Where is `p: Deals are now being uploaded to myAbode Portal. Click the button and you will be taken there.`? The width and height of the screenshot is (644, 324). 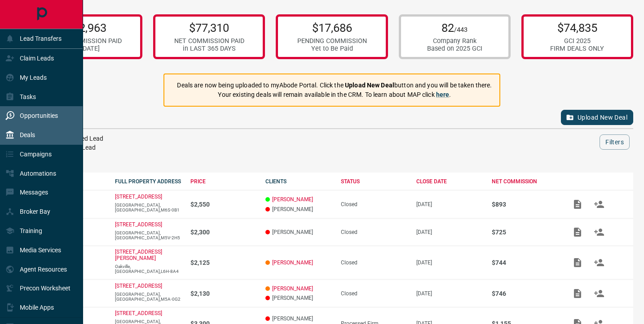
p: Deals are now being uploaded to myAbode Portal. Click the button and you will be taken there. is located at coordinates (334, 85).